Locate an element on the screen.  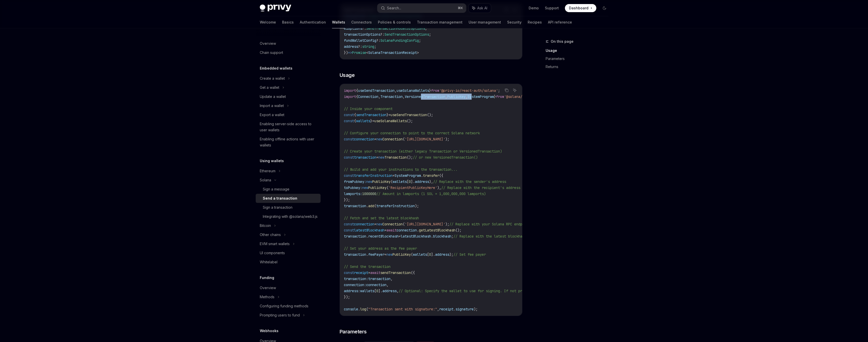
span: log is located at coordinates (363, 309).